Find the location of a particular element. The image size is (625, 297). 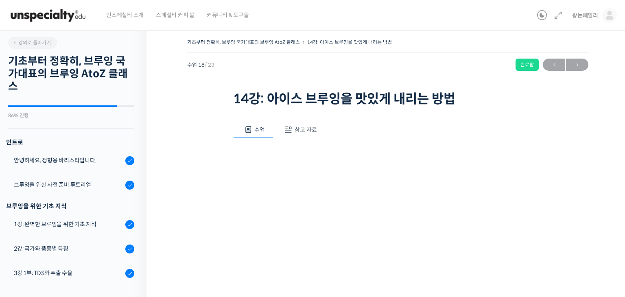

div: 완료함 is located at coordinates (527, 65).